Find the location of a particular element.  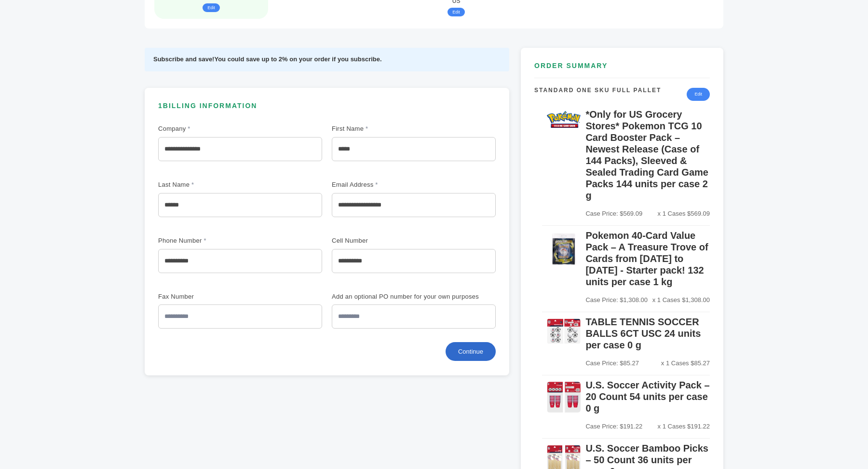

h5: U.S. Soccer Activity Pack – 20 Count 54 units per case 0 g is located at coordinates (648, 399).